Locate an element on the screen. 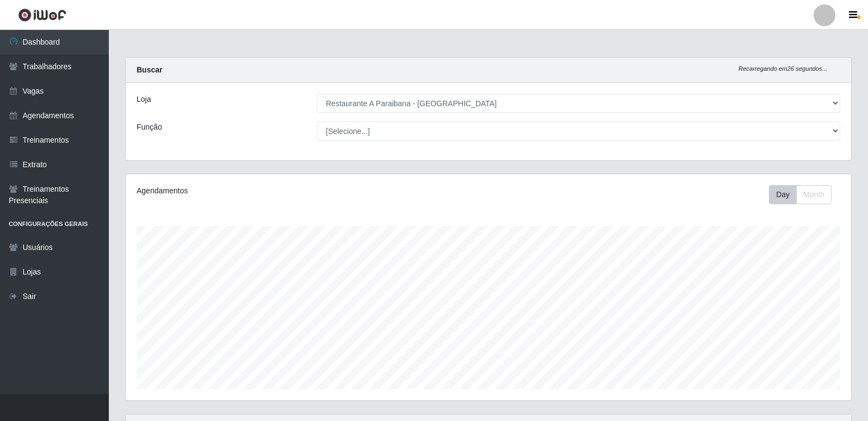 This screenshot has height=421, width=868. label: Loja is located at coordinates (144, 99).